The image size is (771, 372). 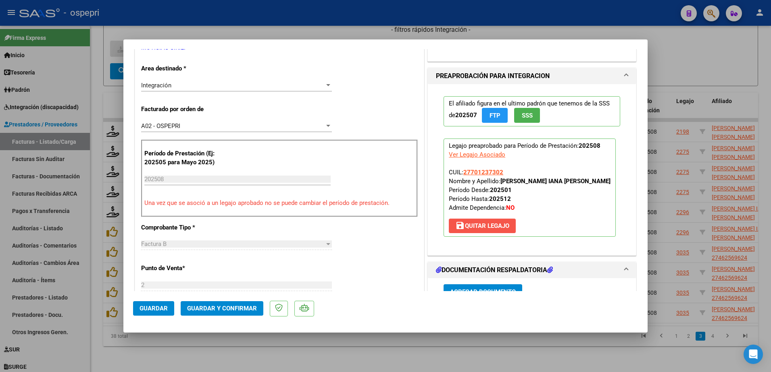 What do you see at coordinates (160, 126) in the screenshot?
I see `span: A02 - OSPEPRI` at bounding box center [160, 126].